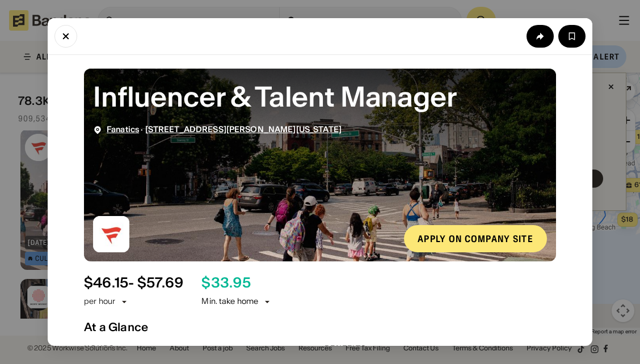 The height and width of the screenshot is (364, 640). I want to click on img: Fanatics logo, so click(112, 234).